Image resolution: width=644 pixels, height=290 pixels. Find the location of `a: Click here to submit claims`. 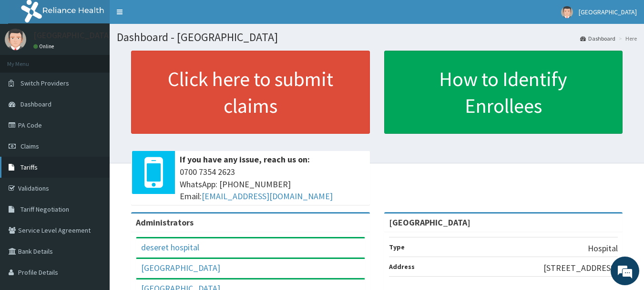

a: Click here to submit claims is located at coordinates (250, 92).